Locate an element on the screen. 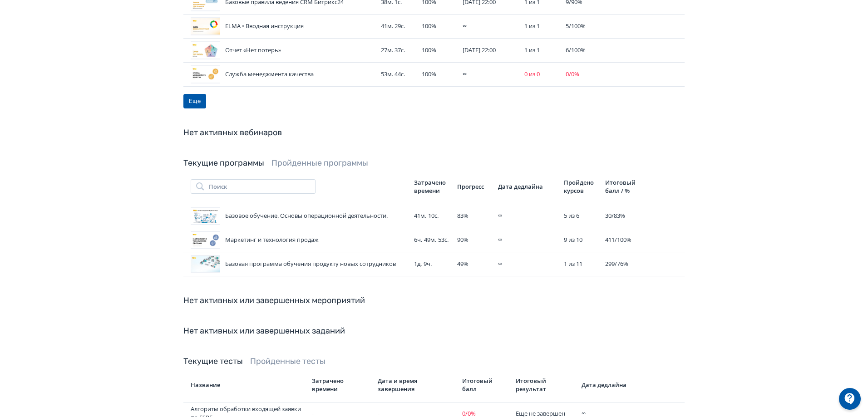  div: Служба менеджмента качества is located at coordinates (282, 74).